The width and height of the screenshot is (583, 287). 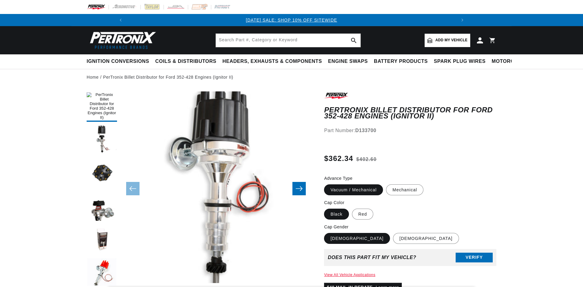 What do you see at coordinates (102, 140) in the screenshot?
I see `button: Load image 2 in gallery view` at bounding box center [102, 140].